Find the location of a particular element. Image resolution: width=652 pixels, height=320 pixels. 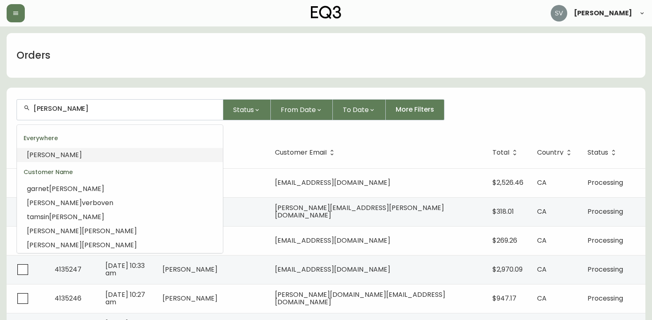

h1: Orders is located at coordinates (33, 55).